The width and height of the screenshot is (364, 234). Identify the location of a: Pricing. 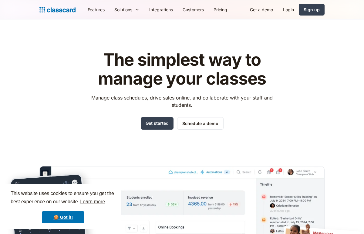
(220, 9).